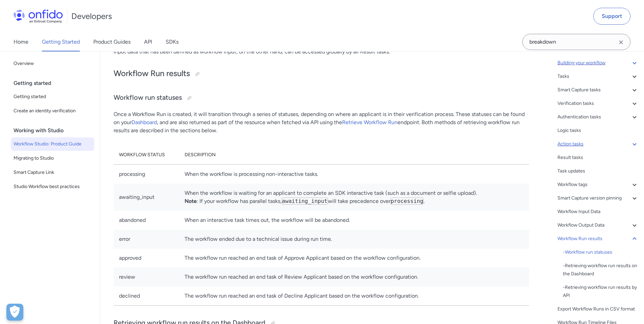 The height and width of the screenshot is (324, 644). Describe the element at coordinates (601, 292) in the screenshot. I see `div: - Retrieving workflow run results by API` at that location.